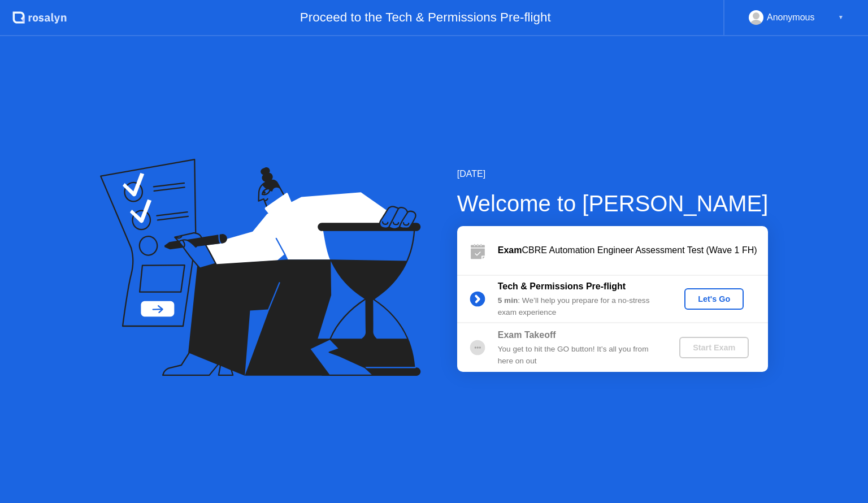 The image size is (868, 503). What do you see at coordinates (714, 299) in the screenshot?
I see `button: Let's Go` at bounding box center [714, 299].